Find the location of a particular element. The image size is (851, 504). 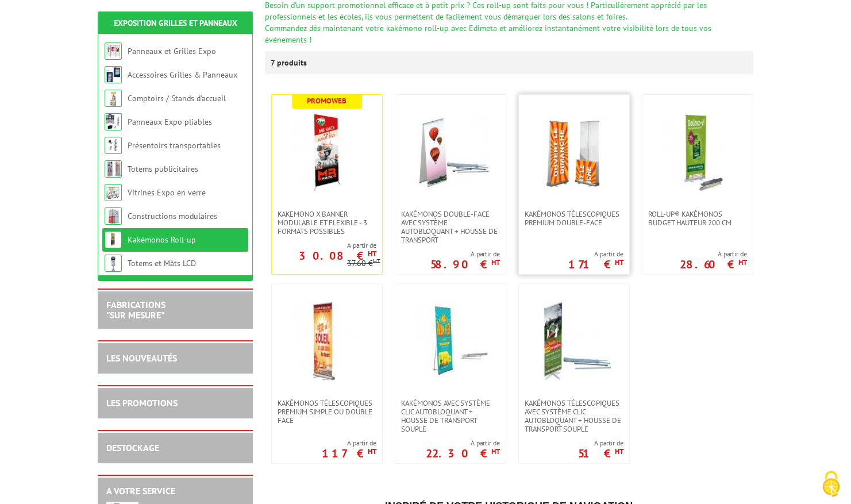

span: Kakémonos télescopiques Premium simple ou double face is located at coordinates (327, 411).